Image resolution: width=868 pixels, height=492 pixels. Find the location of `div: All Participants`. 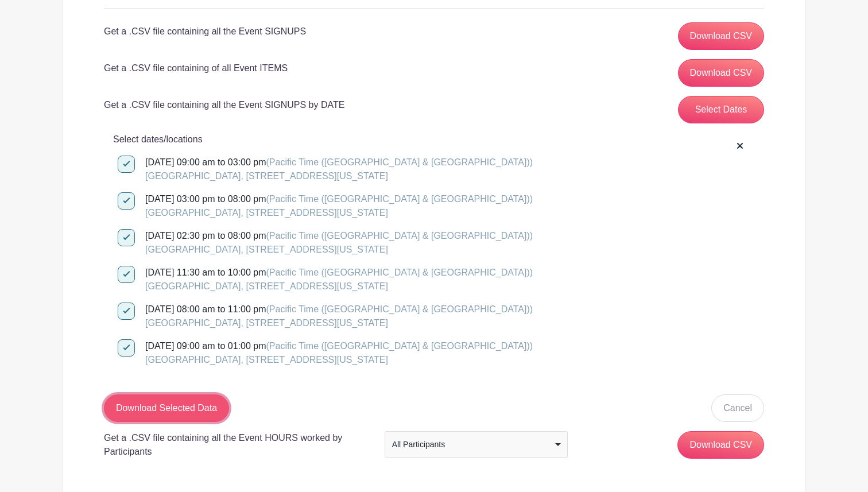

div: All Participants is located at coordinates (473, 444).